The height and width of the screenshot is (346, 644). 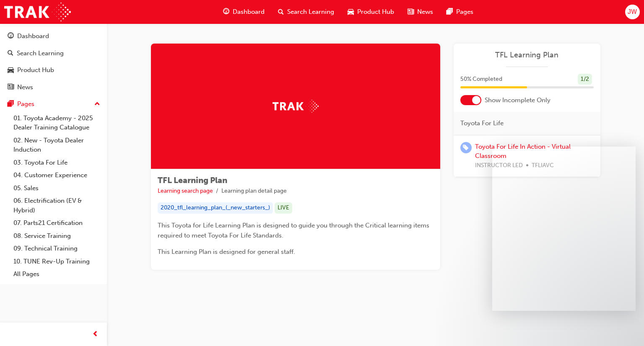 I want to click on a: 08. Service Training, so click(x=56, y=236).